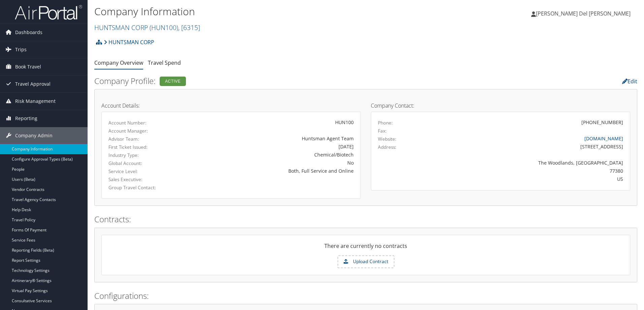 This screenshot has width=644, height=310. I want to click on div: Both, Full Service and Online, so click(274, 170).